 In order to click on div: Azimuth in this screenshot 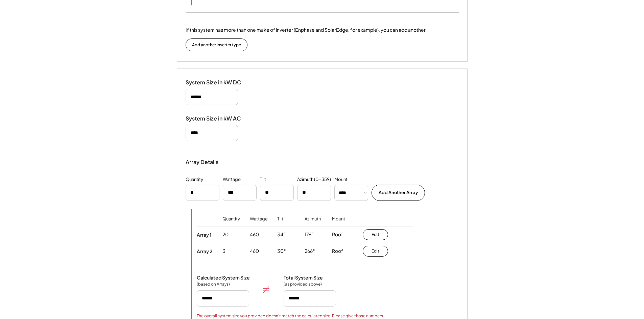, I will do `click(313, 224)`.